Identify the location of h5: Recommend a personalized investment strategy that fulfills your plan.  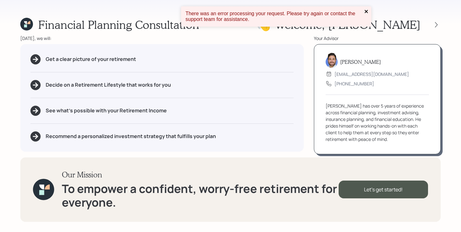
(131, 136).